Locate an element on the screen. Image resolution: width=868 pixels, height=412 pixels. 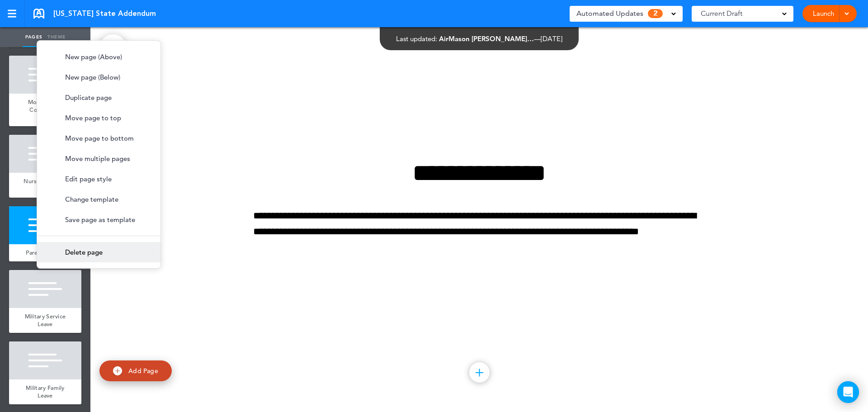
span: New page (Below) is located at coordinates (93, 77).